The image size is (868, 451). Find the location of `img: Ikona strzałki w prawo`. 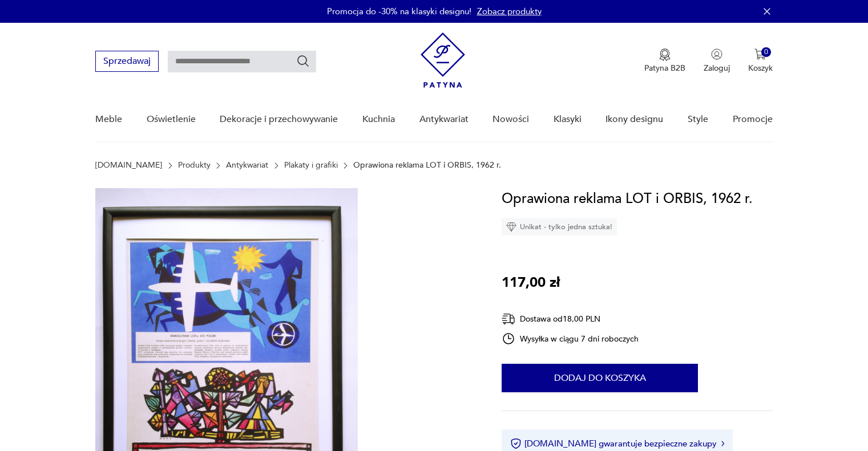

img: Ikona strzałki w prawo is located at coordinates (723, 444).